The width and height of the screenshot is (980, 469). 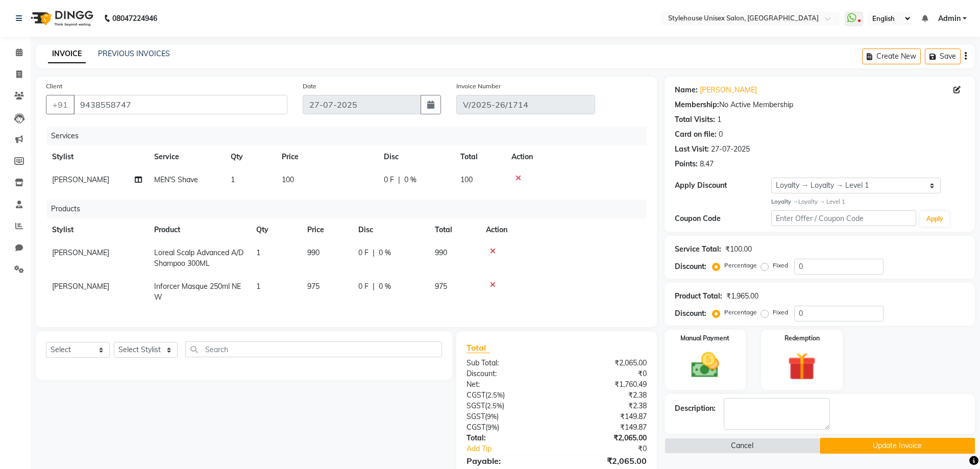 What do you see at coordinates (942, 56) in the screenshot?
I see `button: Save` at bounding box center [942, 56].